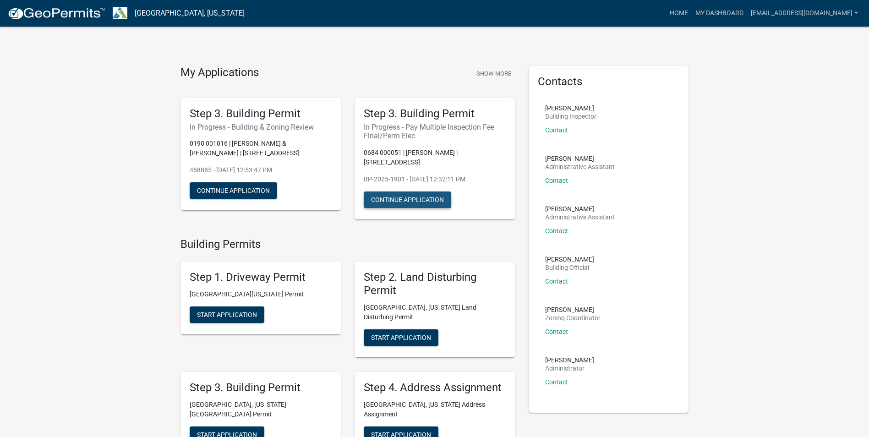  Describe the element at coordinates (719, 13) in the screenshot. I see `a: My Dashboard` at that location.